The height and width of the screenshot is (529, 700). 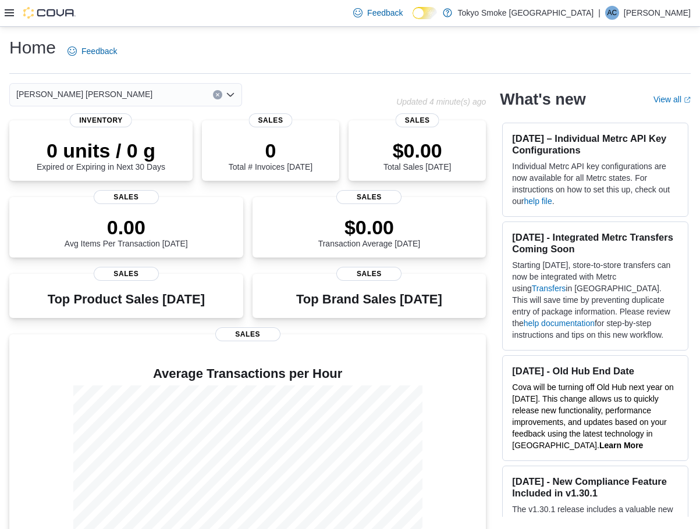 What do you see at coordinates (270, 151) in the screenshot?
I see `p: 0` at bounding box center [270, 151].